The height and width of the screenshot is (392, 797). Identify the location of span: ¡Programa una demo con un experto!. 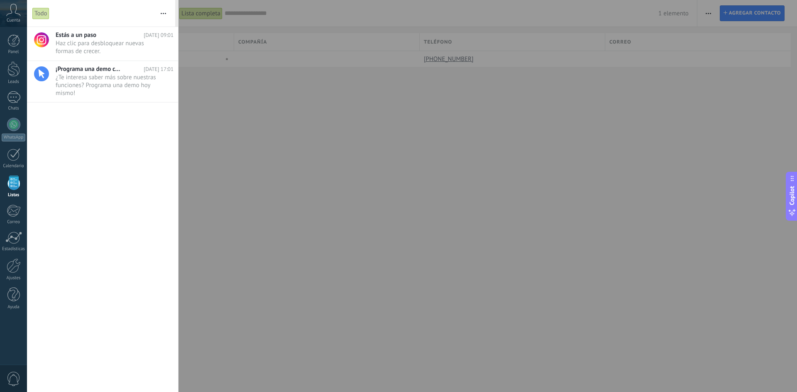
(89, 69).